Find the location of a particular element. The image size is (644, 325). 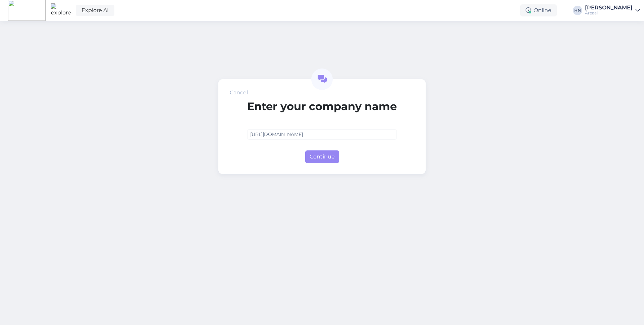

div: Cancel is located at coordinates (239, 93).